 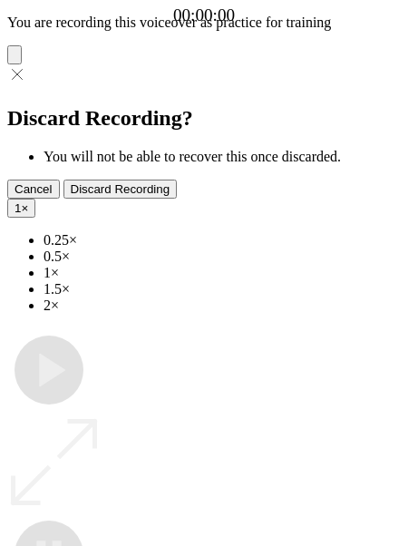 I want to click on h2: Discard Recording?, so click(x=204, y=118).